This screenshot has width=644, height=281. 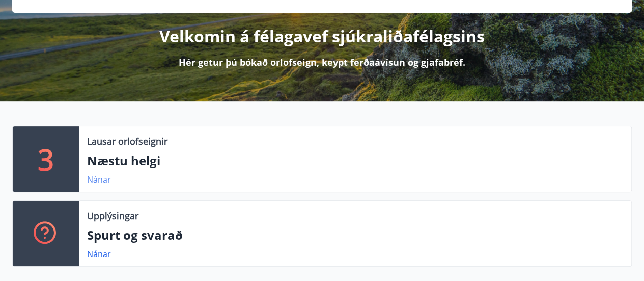 What do you see at coordinates (355, 161) in the screenshot?
I see `p: Næstu helgi` at bounding box center [355, 161].